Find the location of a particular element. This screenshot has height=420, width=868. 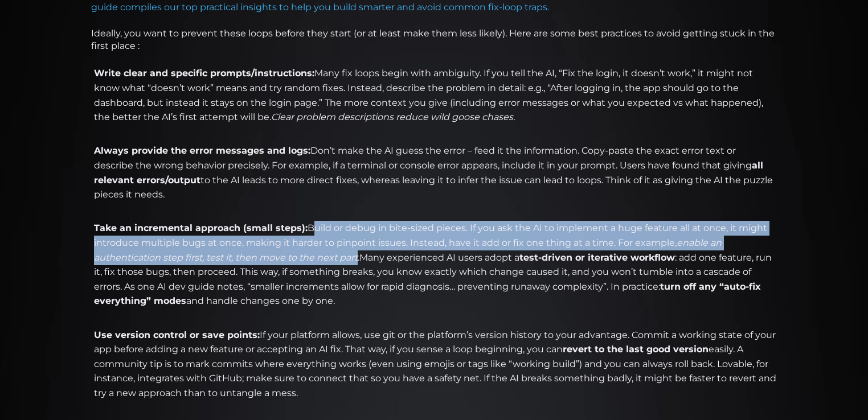

em: enable an authentication step first, test it, then move to the next part. is located at coordinates (408, 250).